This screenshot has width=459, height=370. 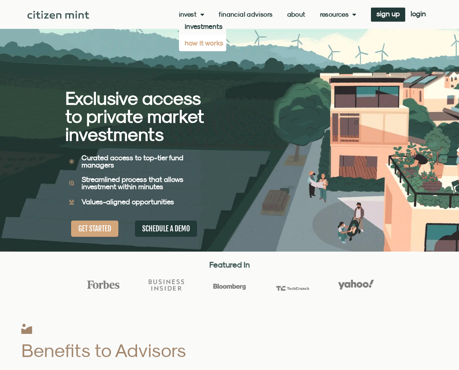 I want to click on a: About, so click(x=297, y=14).